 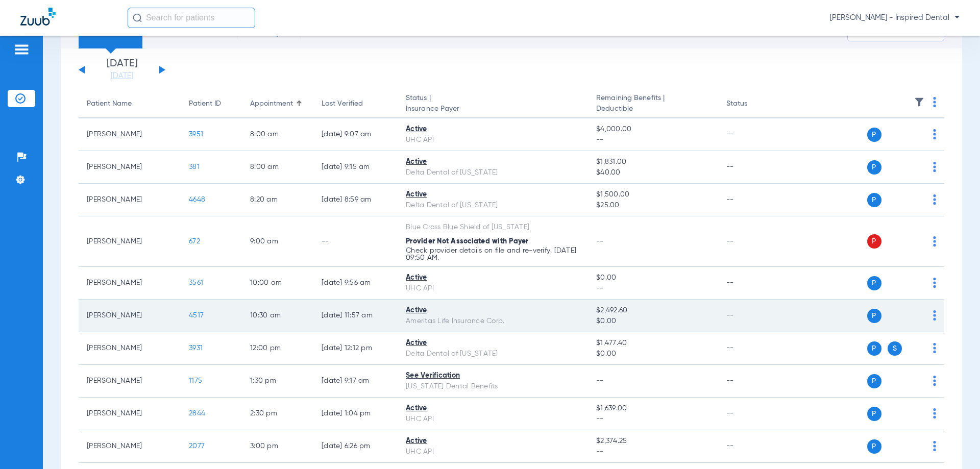 What do you see at coordinates (895, 349) in the screenshot?
I see `span: S` at bounding box center [895, 349].